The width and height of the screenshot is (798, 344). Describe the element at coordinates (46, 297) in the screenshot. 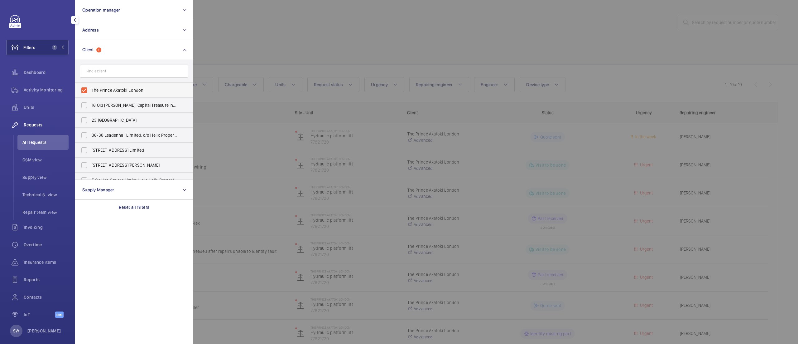

I see `span: Contacts` at that location.